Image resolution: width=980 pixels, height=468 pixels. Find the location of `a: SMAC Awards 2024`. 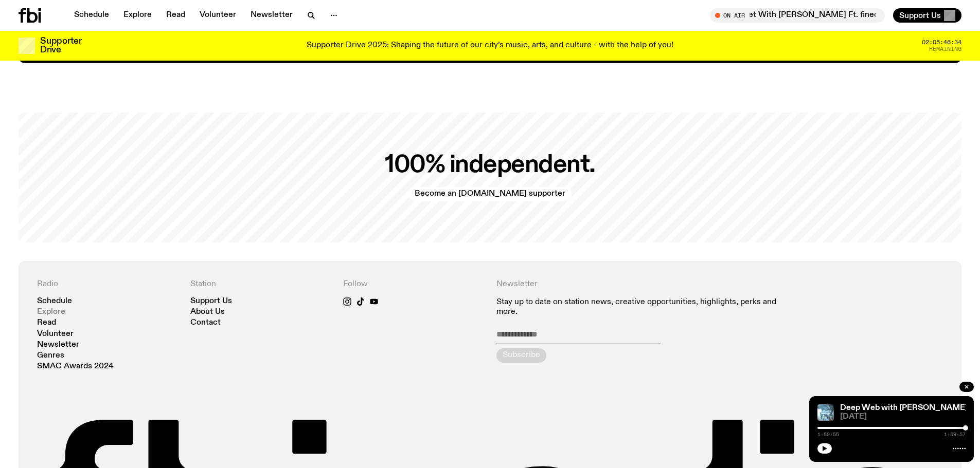

a: SMAC Awards 2024 is located at coordinates (75, 367).